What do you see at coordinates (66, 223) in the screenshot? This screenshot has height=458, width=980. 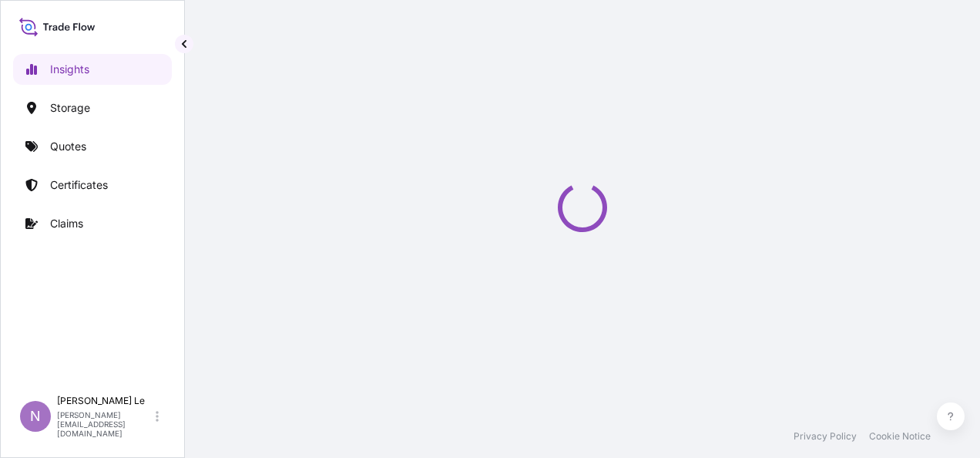 I see `p: Claims` at bounding box center [66, 223].